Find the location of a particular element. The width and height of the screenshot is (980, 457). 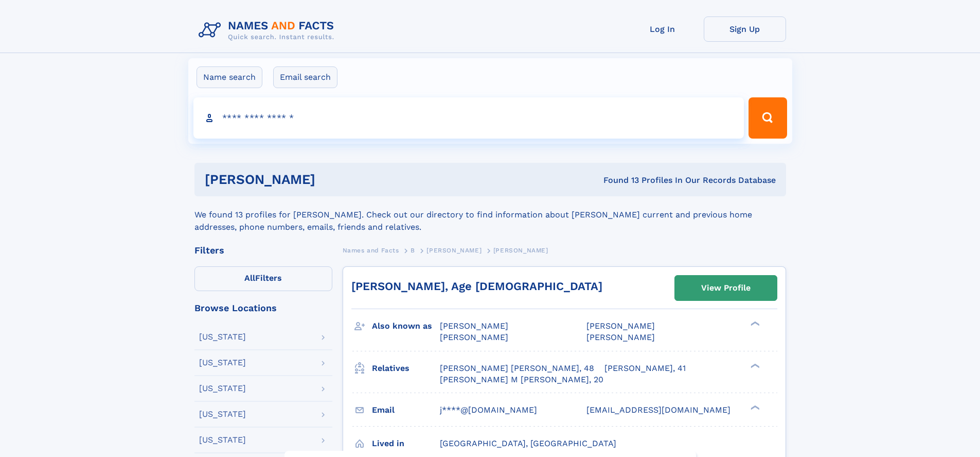

div: Found 13 Profiles In Our Records Database is located at coordinates (617, 180).